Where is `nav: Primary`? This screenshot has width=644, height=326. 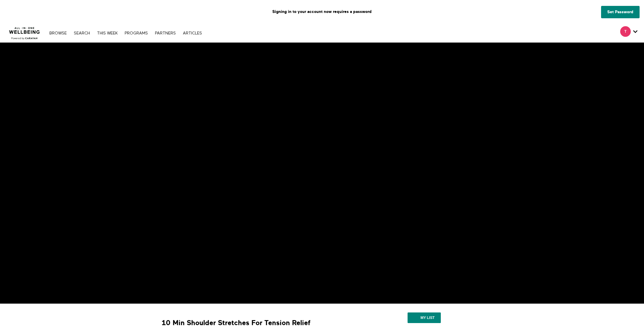
nav: Primary is located at coordinates (126, 33).